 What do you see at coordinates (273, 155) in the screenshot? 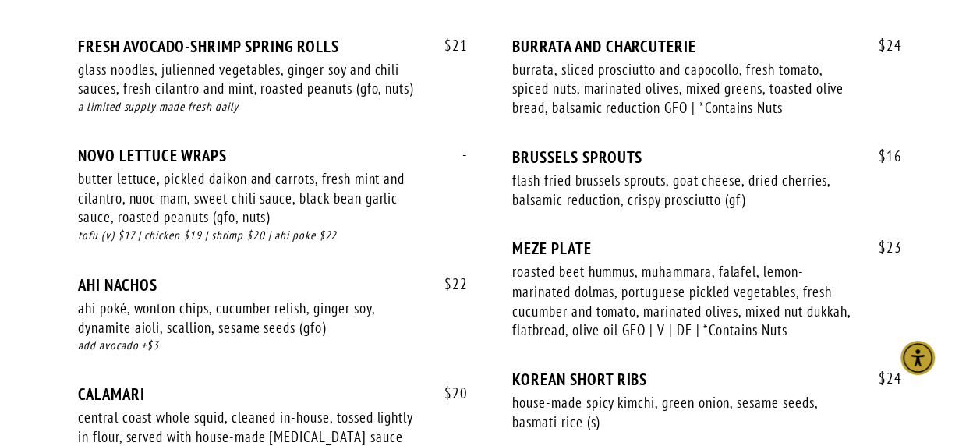
I see `div: NOVO LETTUCE WRAPS` at bounding box center [273, 155].